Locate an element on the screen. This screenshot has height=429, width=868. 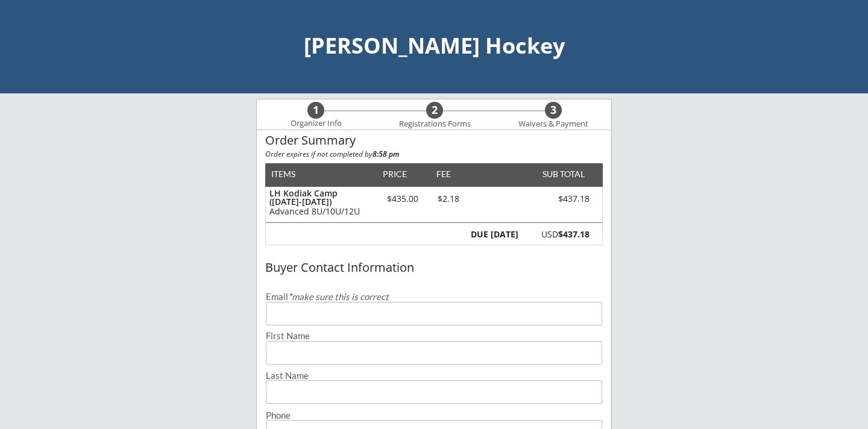
div: Last Name is located at coordinates (434, 375).